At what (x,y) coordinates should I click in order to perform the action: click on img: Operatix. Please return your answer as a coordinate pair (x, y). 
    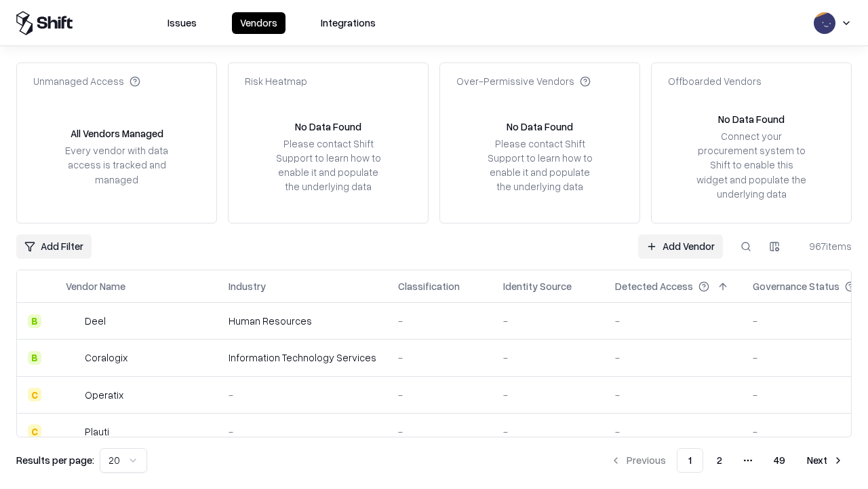
    Looking at the image, I should click on (72, 394).